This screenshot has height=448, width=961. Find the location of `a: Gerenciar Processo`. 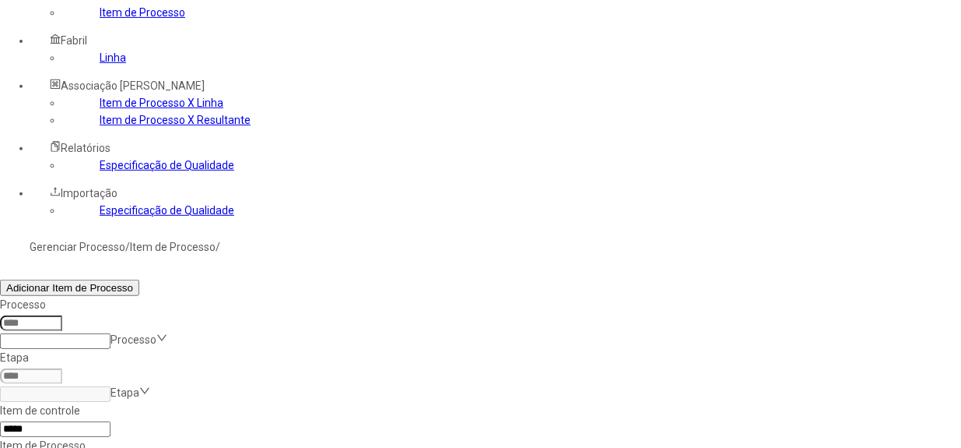

a: Gerenciar Processo is located at coordinates (77, 247).